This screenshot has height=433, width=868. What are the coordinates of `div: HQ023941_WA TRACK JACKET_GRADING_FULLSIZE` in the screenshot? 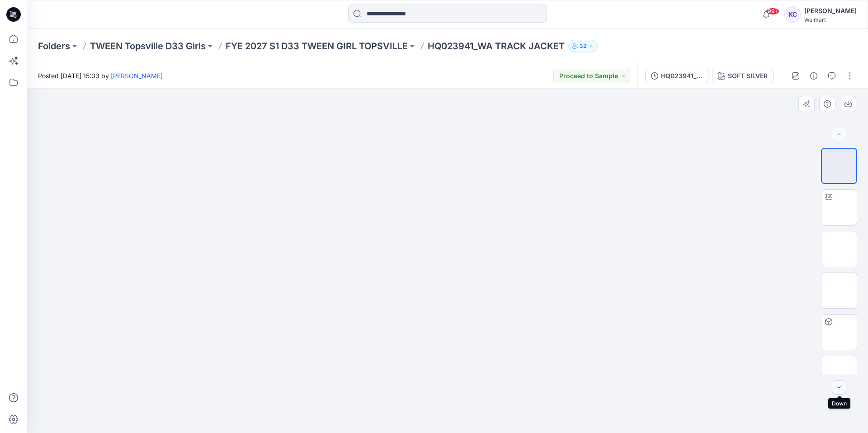 It's located at (682, 76).